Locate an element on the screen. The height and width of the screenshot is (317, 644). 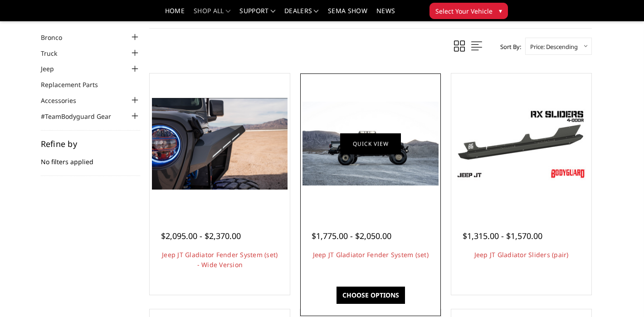
a: Dealers is located at coordinates (301, 14).